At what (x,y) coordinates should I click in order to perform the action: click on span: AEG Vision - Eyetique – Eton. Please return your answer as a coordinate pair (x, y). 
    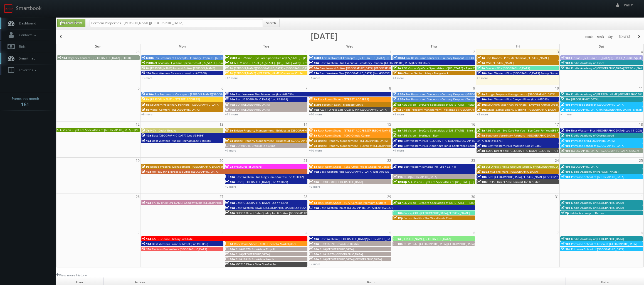
    Looking at the image, I should click on (421, 135).